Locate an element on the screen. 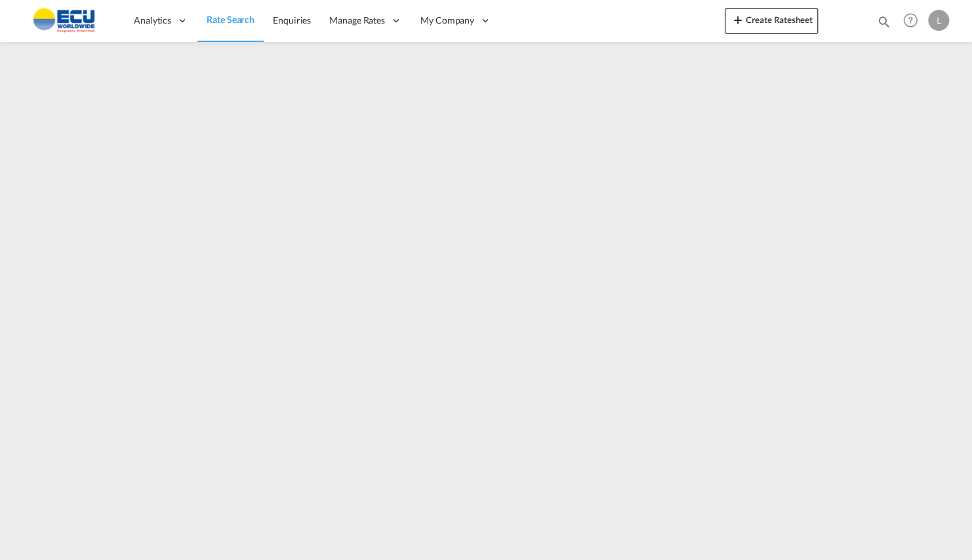 This screenshot has width=972, height=560. md-icon: icon-plus 400-fg is located at coordinates (738, 19).